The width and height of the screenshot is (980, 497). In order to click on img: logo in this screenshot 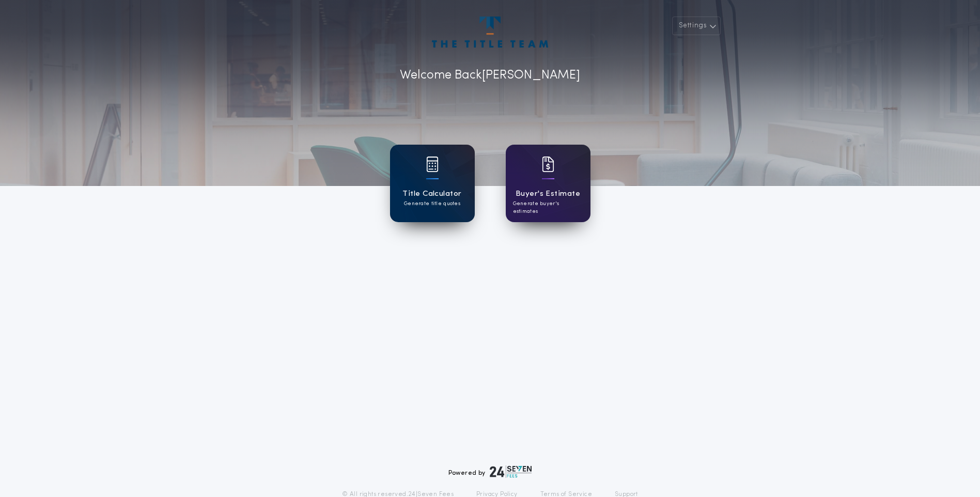, I will do `click(511, 471)`.